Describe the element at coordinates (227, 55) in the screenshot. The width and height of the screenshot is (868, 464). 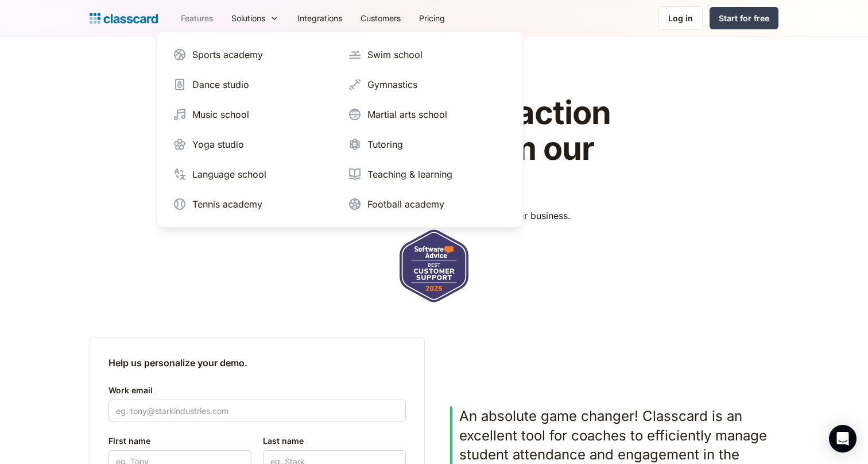
I see `div: Sports academy` at that location.